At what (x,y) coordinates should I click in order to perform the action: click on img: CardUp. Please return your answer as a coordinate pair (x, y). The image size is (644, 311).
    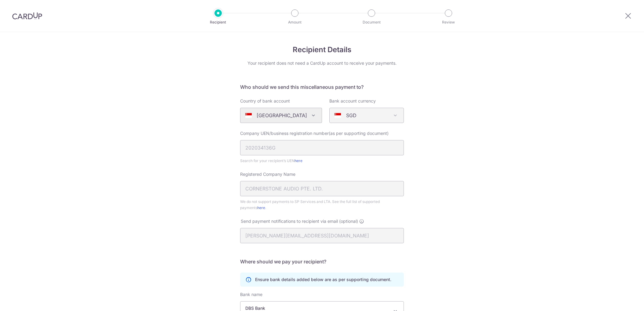
    Looking at the image, I should click on (27, 16).